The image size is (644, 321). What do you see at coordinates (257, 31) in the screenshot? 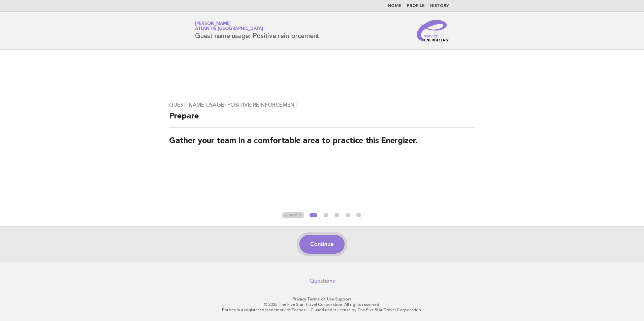
I see `h1: Guest name usage: Positive reinforcement` at bounding box center [257, 31].